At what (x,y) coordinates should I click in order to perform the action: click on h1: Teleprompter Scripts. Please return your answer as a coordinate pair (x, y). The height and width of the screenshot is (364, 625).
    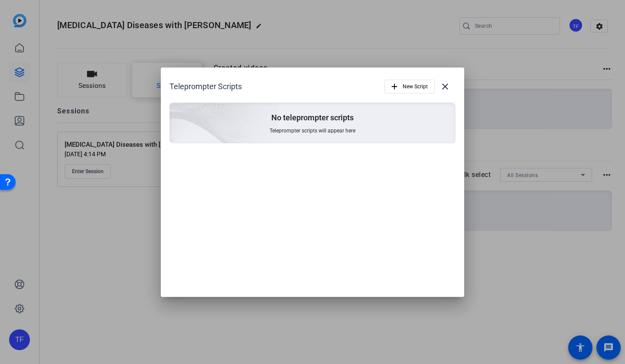
    Looking at the image, I should click on (205, 86).